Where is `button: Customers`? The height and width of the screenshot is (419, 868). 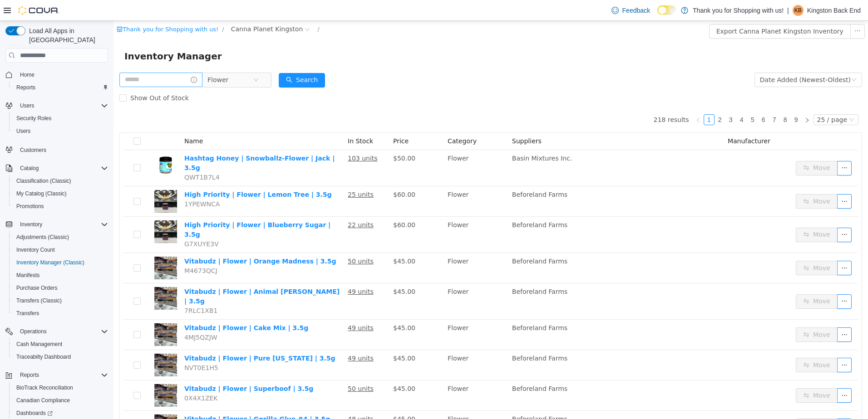 button: Customers is located at coordinates (57, 149).